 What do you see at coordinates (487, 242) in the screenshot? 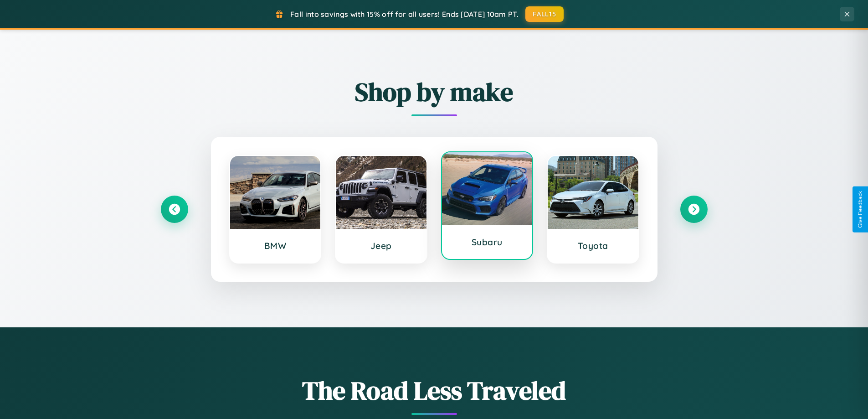
I see `h3: Subaru` at bounding box center [487, 242].